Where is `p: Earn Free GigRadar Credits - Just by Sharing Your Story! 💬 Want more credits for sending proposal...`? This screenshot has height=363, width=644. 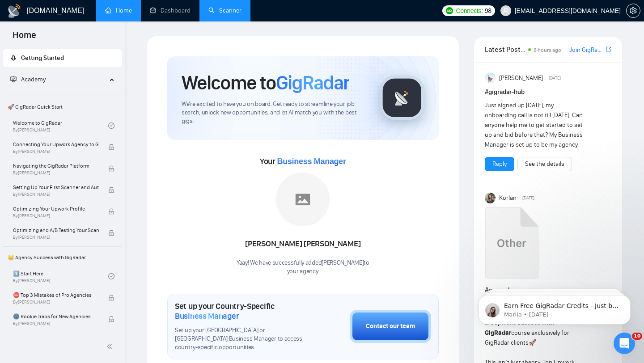 p: Earn Free GigRadar Credits - Just by Sharing Your Story! 💬 Want more credits for sending proposal... is located at coordinates (97, 30).